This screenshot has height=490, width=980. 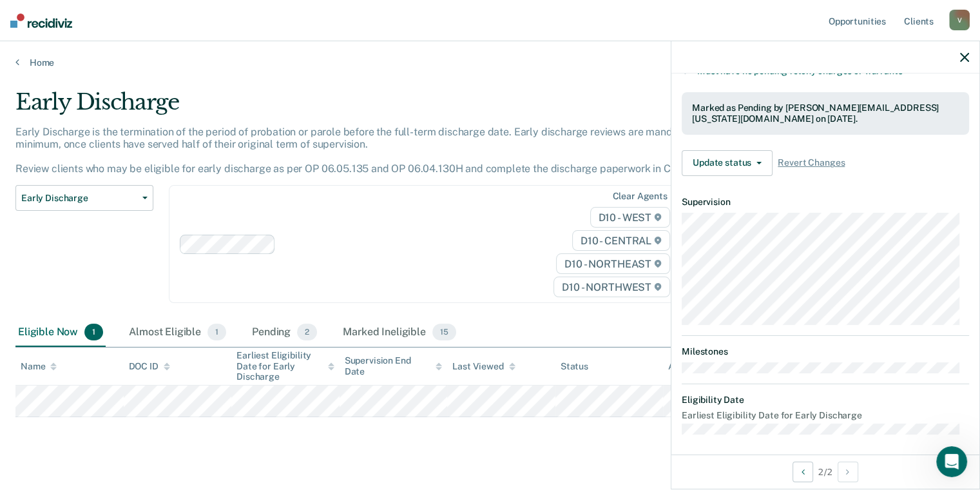 I want to click on span: Early Discharge, so click(x=79, y=198).